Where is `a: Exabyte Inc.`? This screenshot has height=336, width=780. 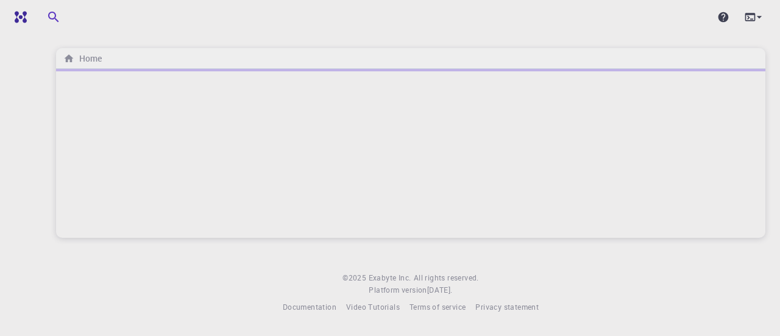
a: Exabyte Inc. is located at coordinates (390, 278).